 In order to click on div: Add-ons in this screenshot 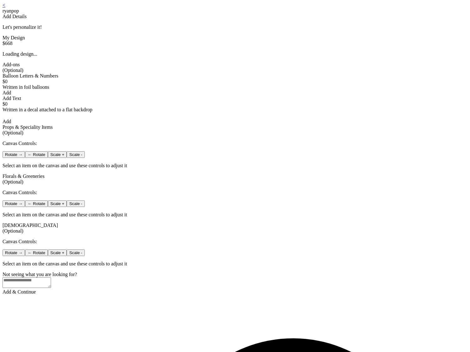, I will do `click(235, 68)`.